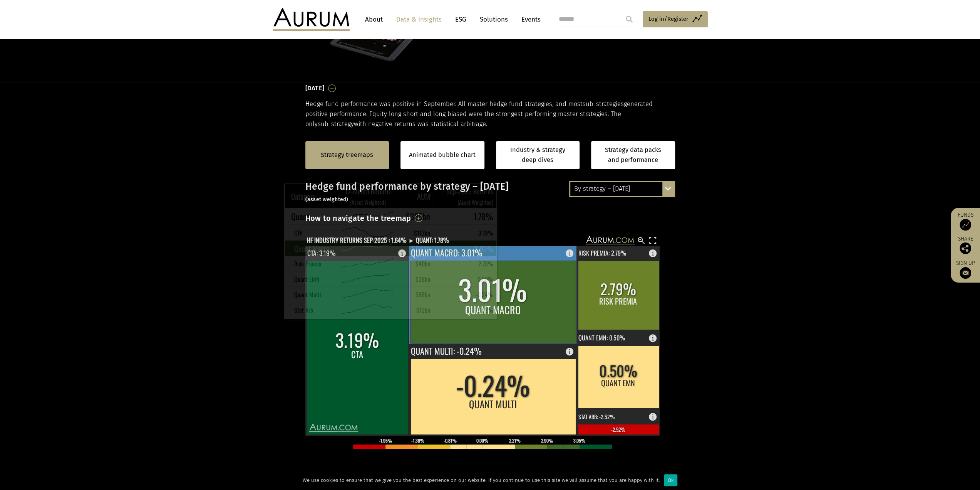 The width and height of the screenshot is (980, 490). What do you see at coordinates (675, 20) in the screenshot?
I see `a: Log in/Register` at bounding box center [675, 20].